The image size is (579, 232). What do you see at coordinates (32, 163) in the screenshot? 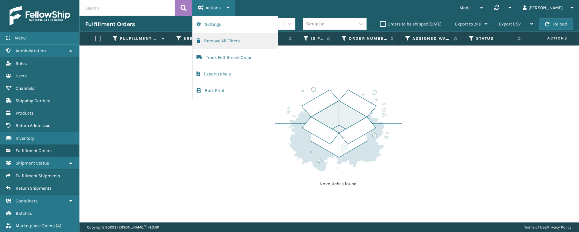
I see `span: Shipment Status` at bounding box center [32, 163].